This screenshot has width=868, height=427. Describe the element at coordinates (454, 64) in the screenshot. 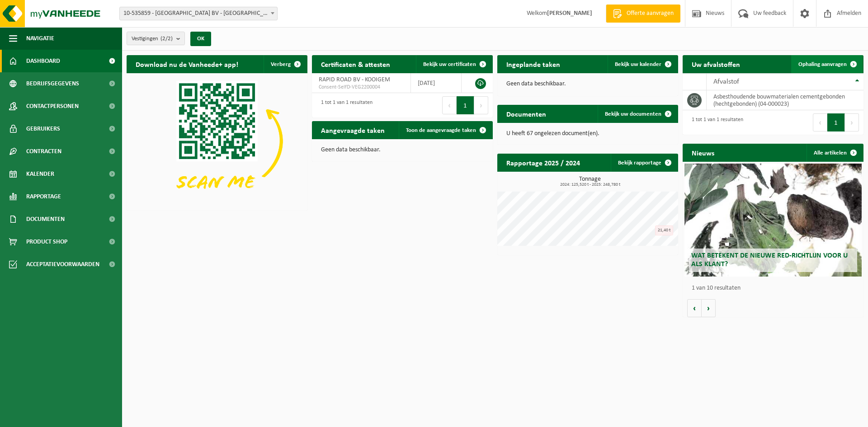

I see `a: Bekijk uw certificaten` at that location.